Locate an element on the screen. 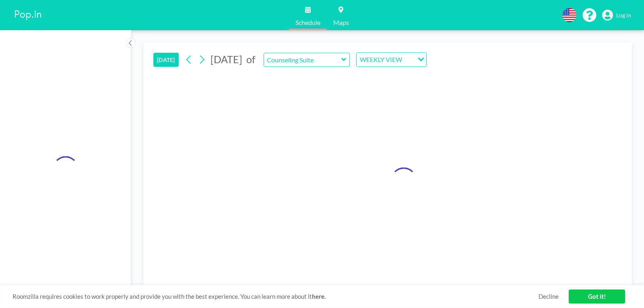  a: Decline is located at coordinates (549, 296).